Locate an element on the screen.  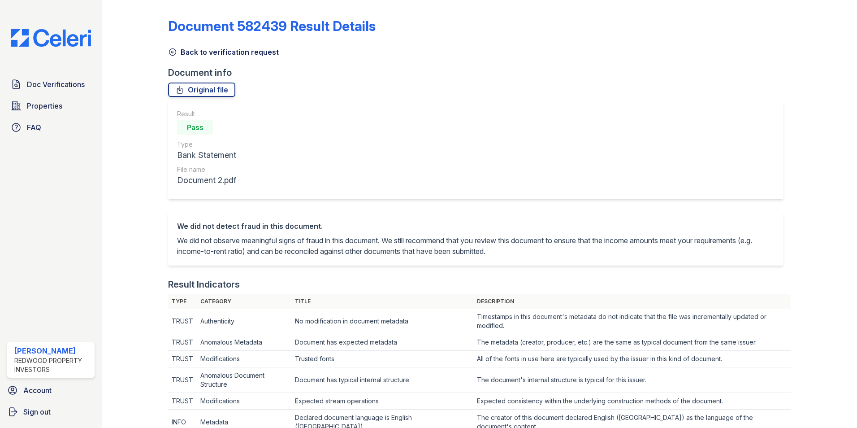
th: Category is located at coordinates (244, 301).